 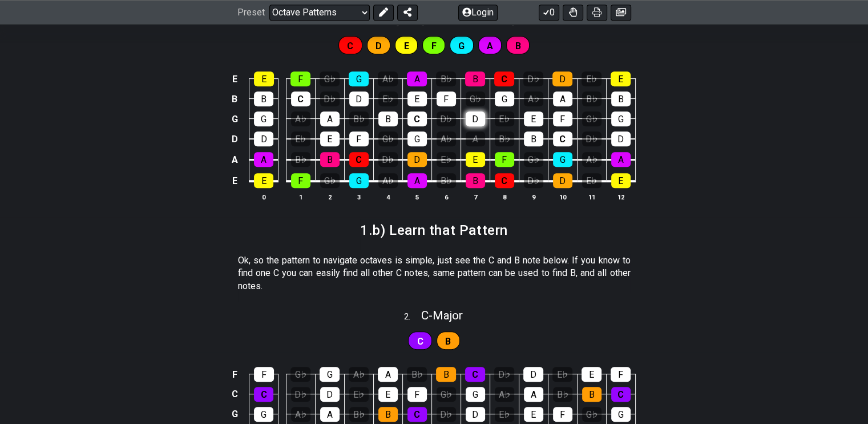 What do you see at coordinates (387, 197) in the screenshot?
I see `th: 4` at bounding box center [387, 197].